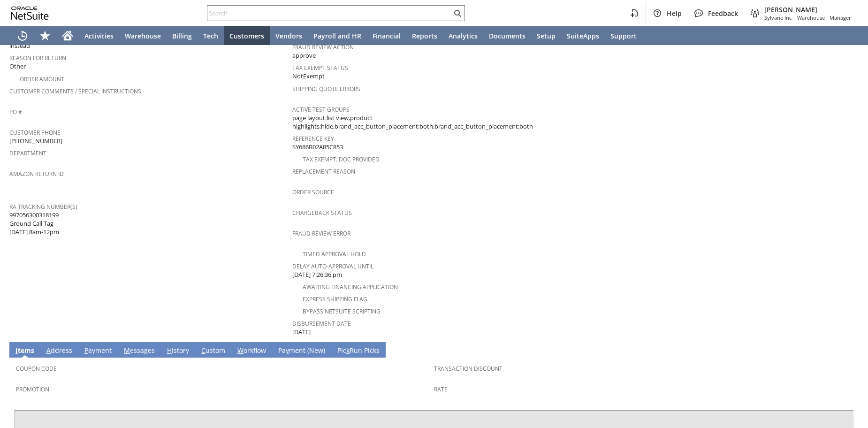 This screenshot has width=868, height=428. What do you see at coordinates (42, 79) in the screenshot?
I see `a: Order Amount` at bounding box center [42, 79].